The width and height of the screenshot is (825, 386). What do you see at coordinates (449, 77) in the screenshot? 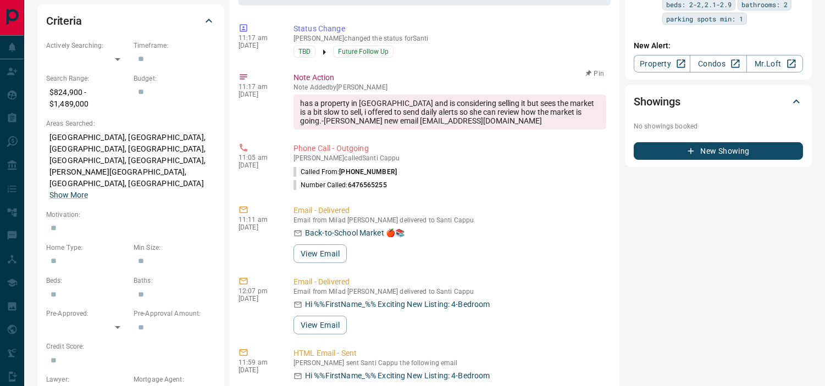
I see `p: Note Action` at bounding box center [449, 77].